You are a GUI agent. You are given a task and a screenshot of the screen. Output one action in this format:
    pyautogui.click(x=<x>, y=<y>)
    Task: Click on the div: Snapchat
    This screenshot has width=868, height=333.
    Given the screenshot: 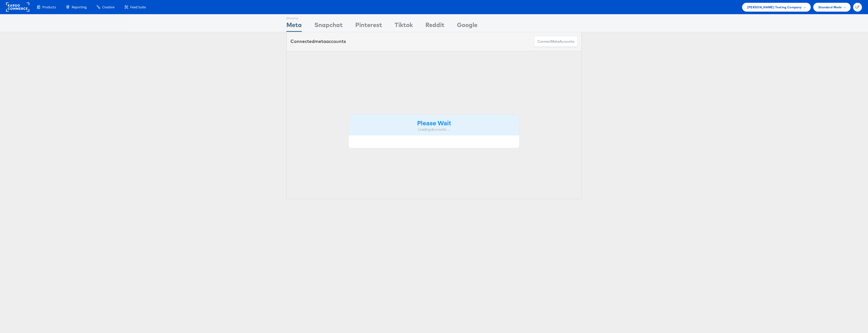 What is the action you would take?
    pyautogui.click(x=329, y=26)
    